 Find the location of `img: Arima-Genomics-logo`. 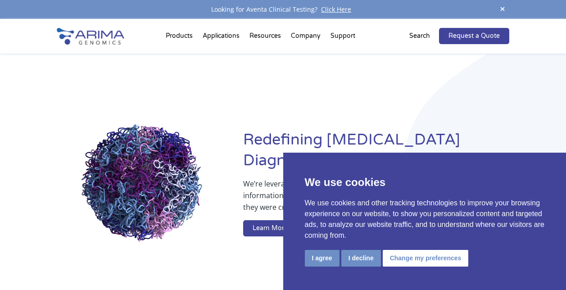

img: Arima-Genomics-logo is located at coordinates (90, 36).